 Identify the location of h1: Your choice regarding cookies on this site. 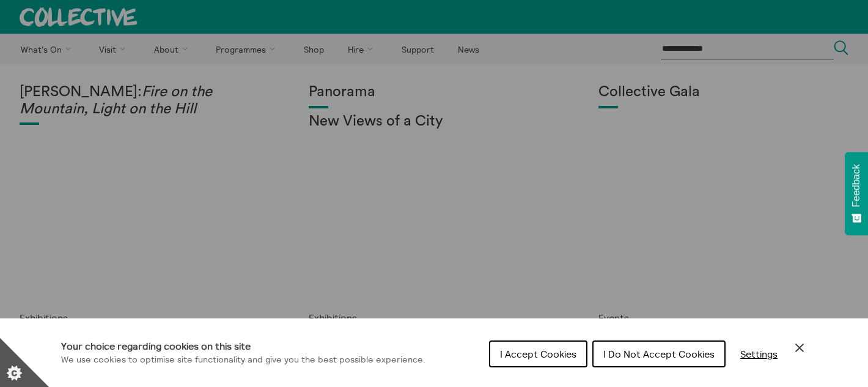
(244, 345).